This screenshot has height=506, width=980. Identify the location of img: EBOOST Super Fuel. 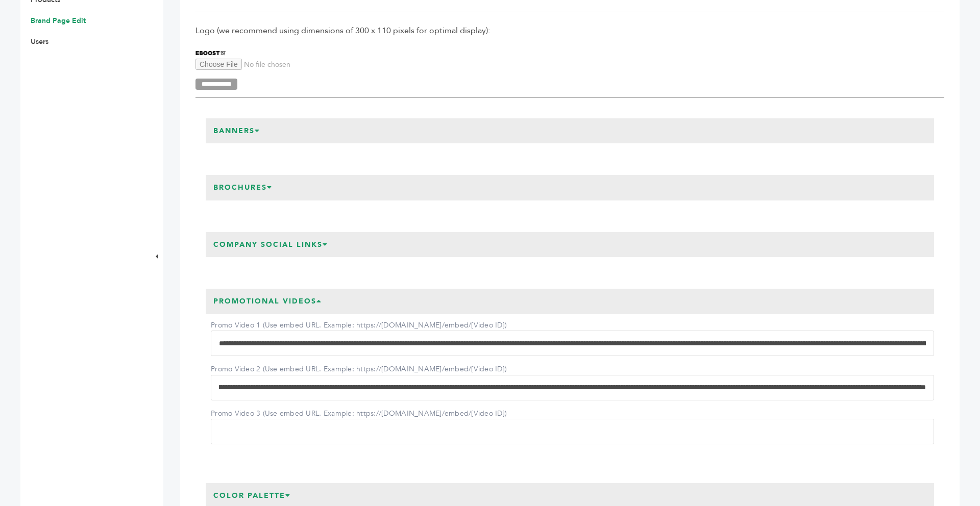
(211, 53).